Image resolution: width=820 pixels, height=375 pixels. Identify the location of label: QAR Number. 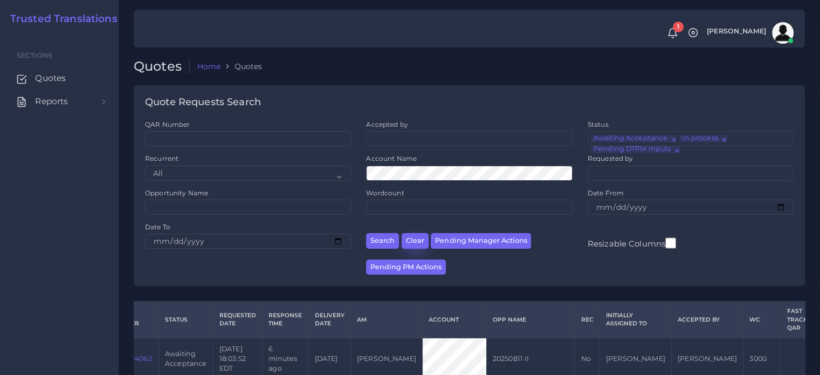
(167, 124).